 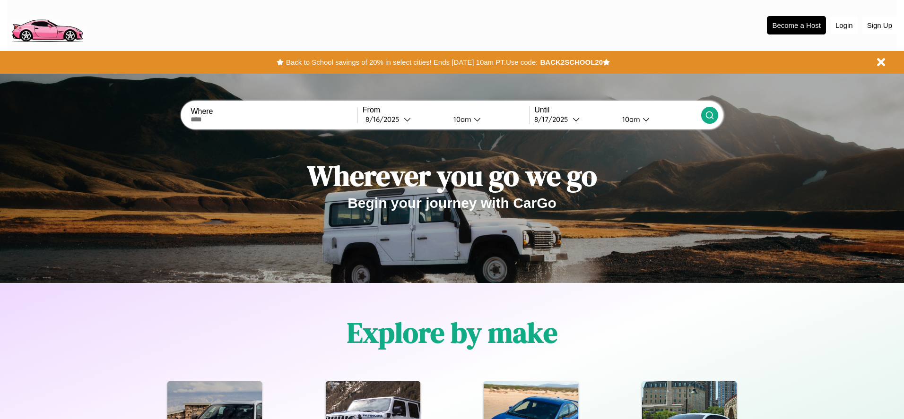 I want to click on label: Where, so click(x=274, y=112).